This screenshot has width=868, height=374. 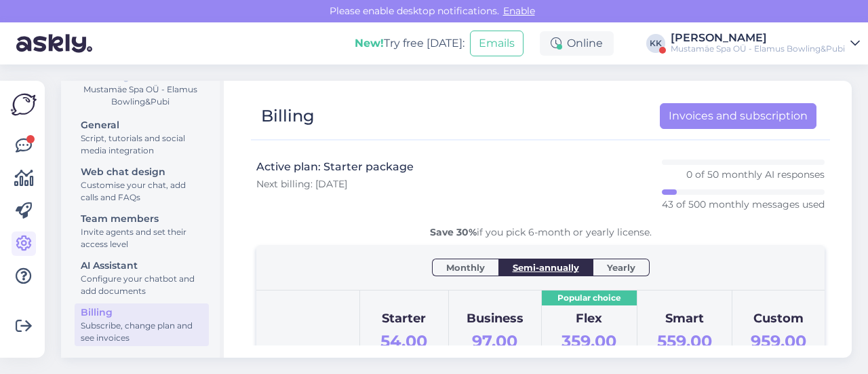 What do you see at coordinates (142, 184) in the screenshot?
I see `a: Web chat designCustomise your chat, add calls and FAQs` at bounding box center [142, 184].